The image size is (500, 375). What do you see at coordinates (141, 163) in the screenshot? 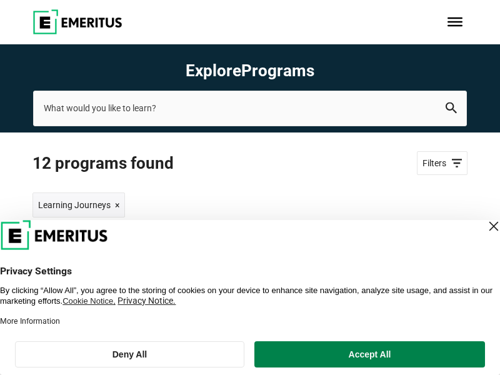
I see `span: 12 Programs found` at bounding box center [141, 163].